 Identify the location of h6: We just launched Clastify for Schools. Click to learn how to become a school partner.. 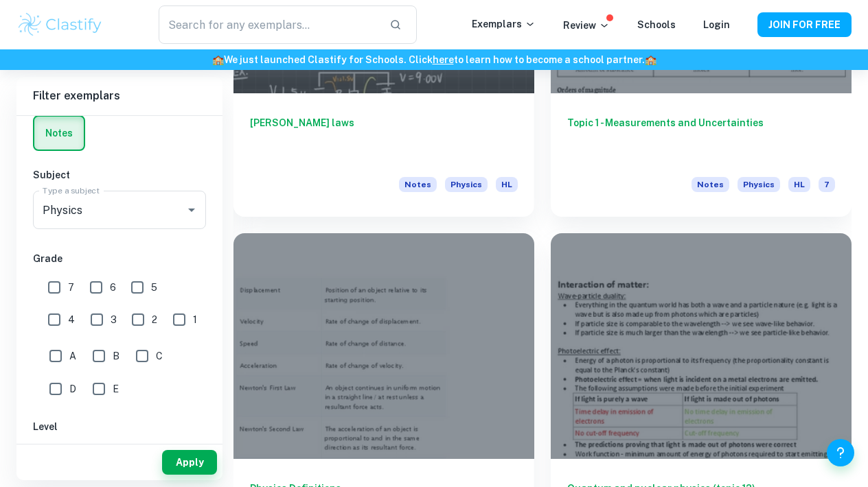
(434, 60).